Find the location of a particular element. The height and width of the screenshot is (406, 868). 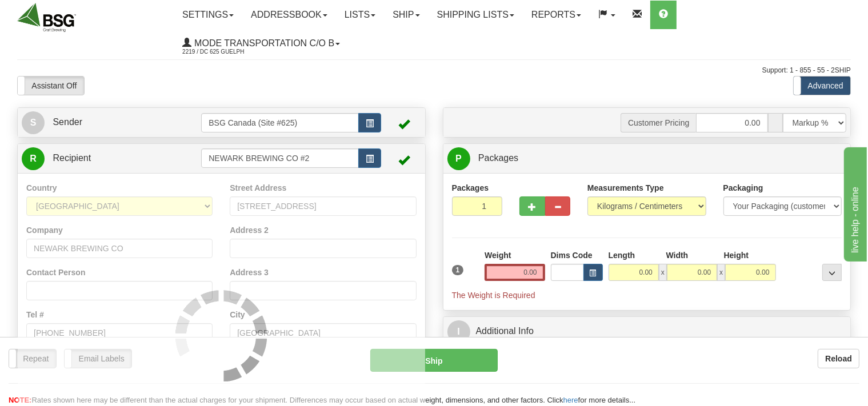

span: S is located at coordinates (33, 123).